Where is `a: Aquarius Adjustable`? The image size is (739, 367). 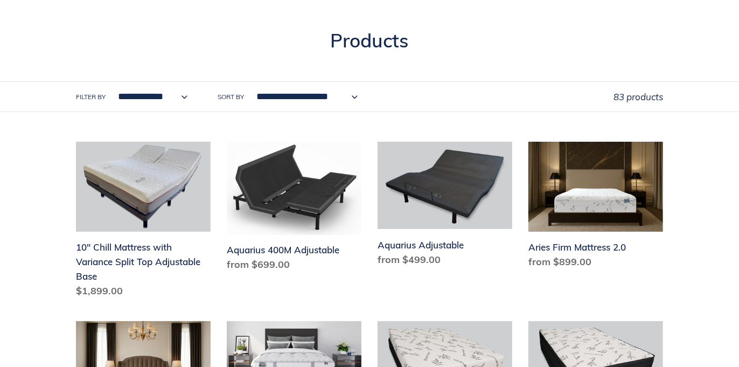 a: Aquarius Adjustable is located at coordinates (445, 206).